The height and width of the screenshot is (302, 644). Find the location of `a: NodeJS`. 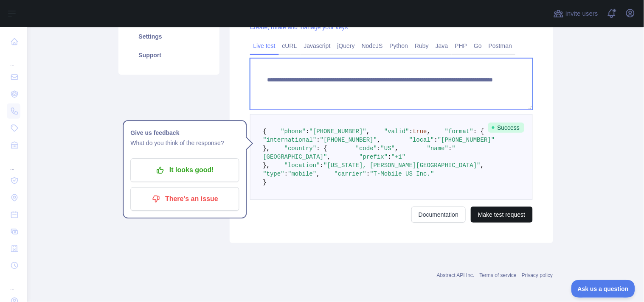

a: NodeJS is located at coordinates (372, 46).